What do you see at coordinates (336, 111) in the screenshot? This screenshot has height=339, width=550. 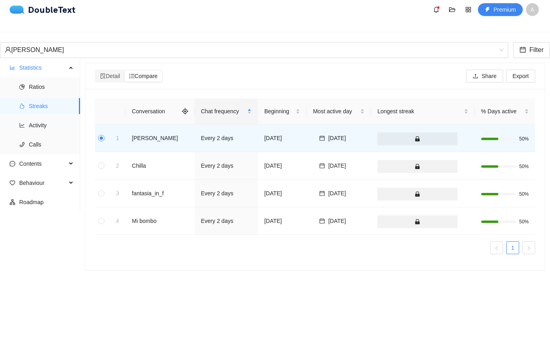 I see `span: Most active day` at bounding box center [336, 111].